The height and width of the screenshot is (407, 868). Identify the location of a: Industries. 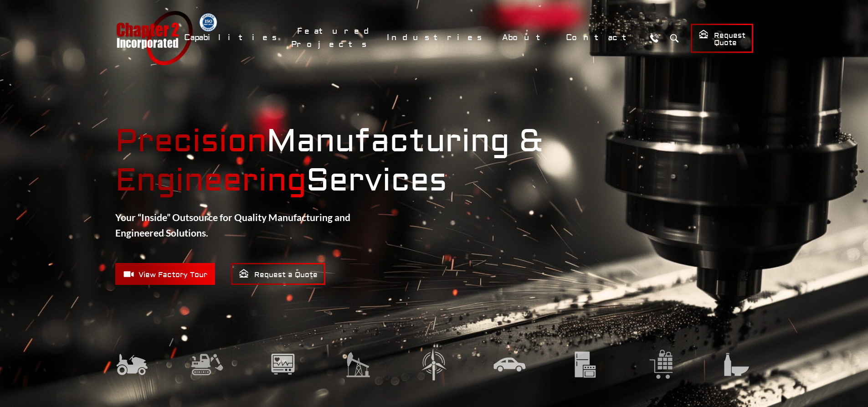
(436, 37).